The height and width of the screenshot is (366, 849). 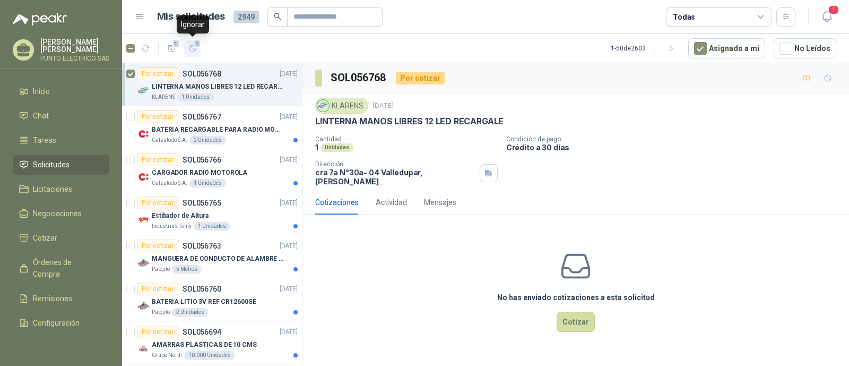 What do you see at coordinates (45, 140) in the screenshot?
I see `span: Tareas` at bounding box center [45, 140].